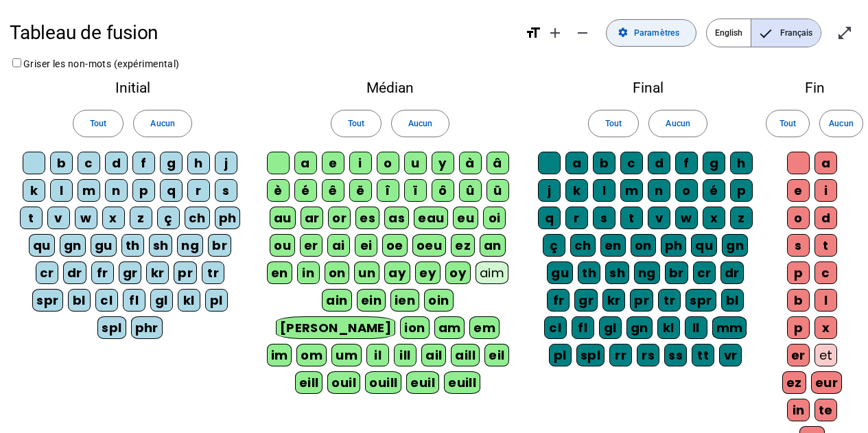 Image resolution: width=868 pixels, height=433 pixels. What do you see at coordinates (88, 163) in the screenshot?
I see `div: c` at bounding box center [88, 163].